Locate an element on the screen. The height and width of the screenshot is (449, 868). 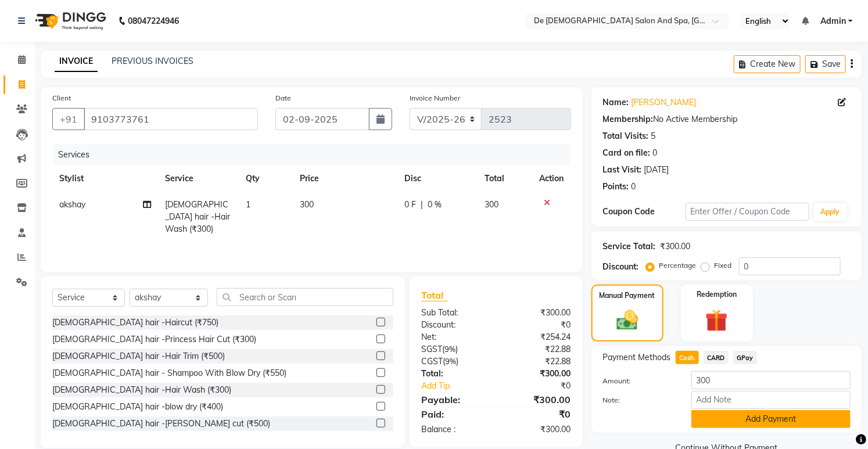
div: Net: is located at coordinates (454, 336).